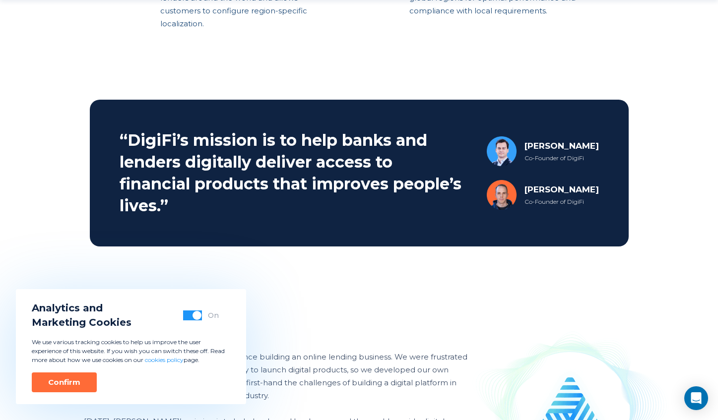  Describe the element at coordinates (64, 382) in the screenshot. I see `button: Confirm` at that location.